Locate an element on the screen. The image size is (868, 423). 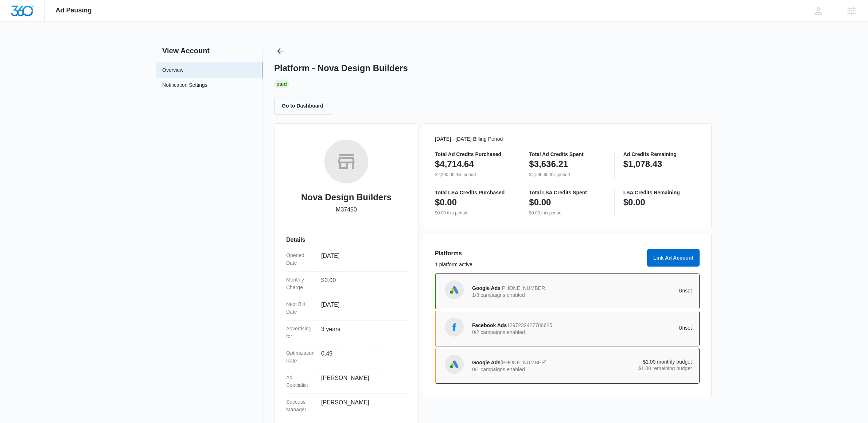
a: Overview is located at coordinates (173, 70).